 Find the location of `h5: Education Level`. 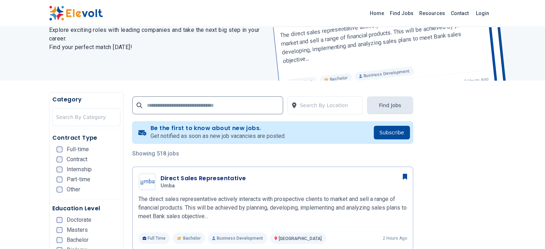

h5: Education Level is located at coordinates (86, 209).